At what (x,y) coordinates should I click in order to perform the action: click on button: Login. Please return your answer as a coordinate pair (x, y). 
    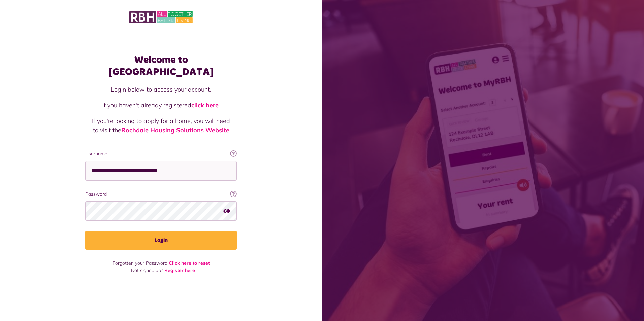
    Looking at the image, I should click on (161, 240).